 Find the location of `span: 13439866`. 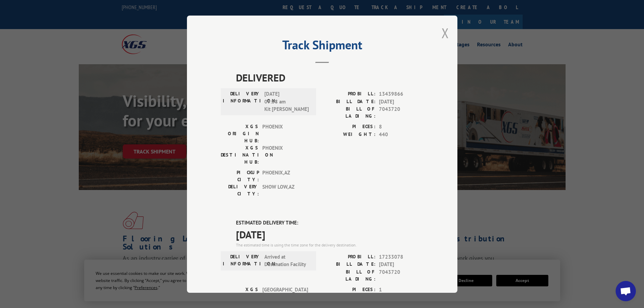

span: 13439866 is located at coordinates (401, 94).